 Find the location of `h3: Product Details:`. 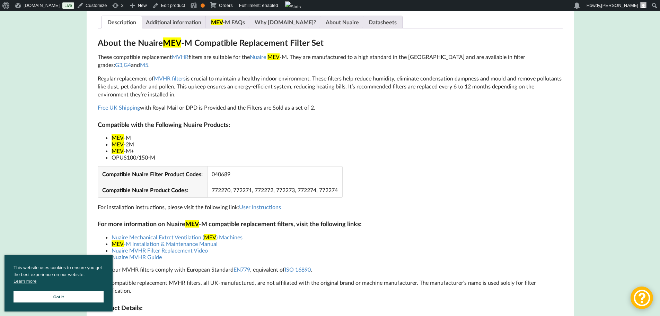

h3: Product Details: is located at coordinates (330, 307).